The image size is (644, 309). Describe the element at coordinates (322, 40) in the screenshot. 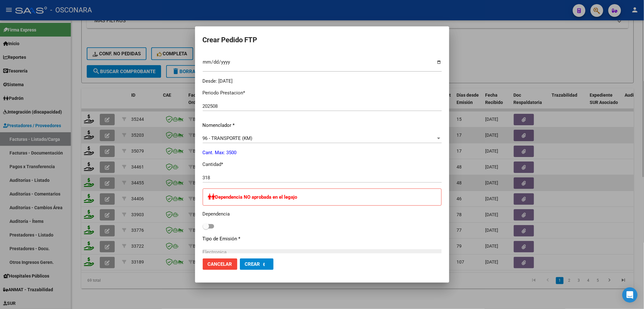

I see `h2: Crear Pedido FTP` at that location.